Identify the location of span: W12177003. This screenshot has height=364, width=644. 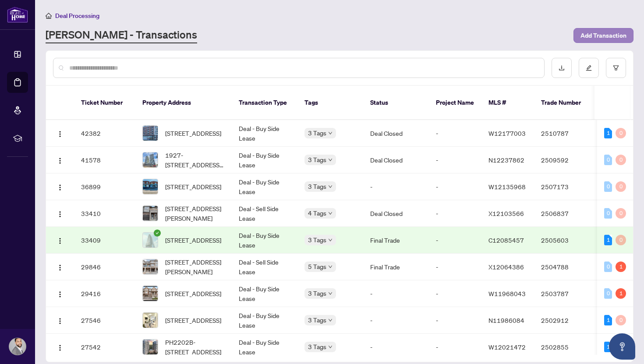
(507, 133).